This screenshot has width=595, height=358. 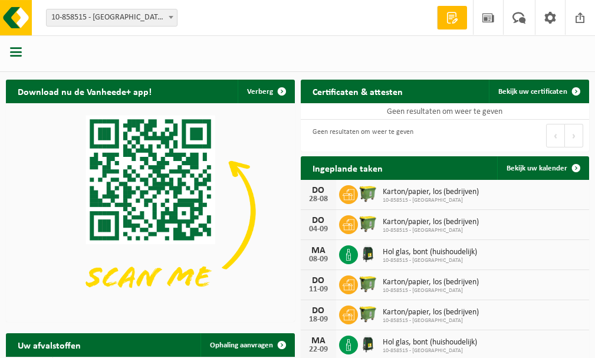 I want to click on button: Previous, so click(x=556, y=136).